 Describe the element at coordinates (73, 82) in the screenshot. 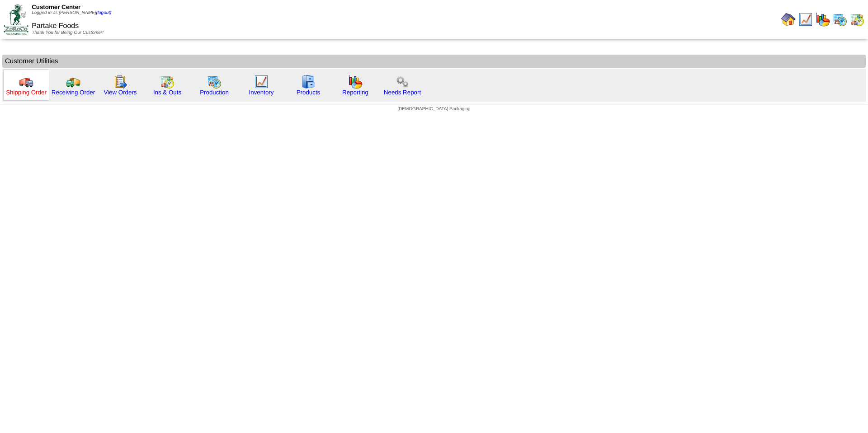

I see `img: truck2.gif` at that location.